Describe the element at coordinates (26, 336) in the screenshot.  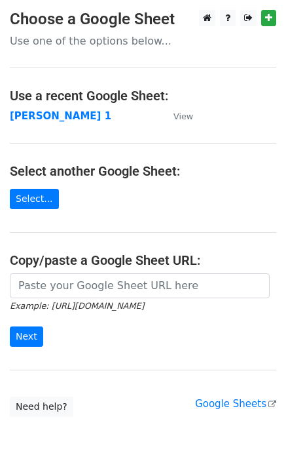
I see `input: Next` at that location.